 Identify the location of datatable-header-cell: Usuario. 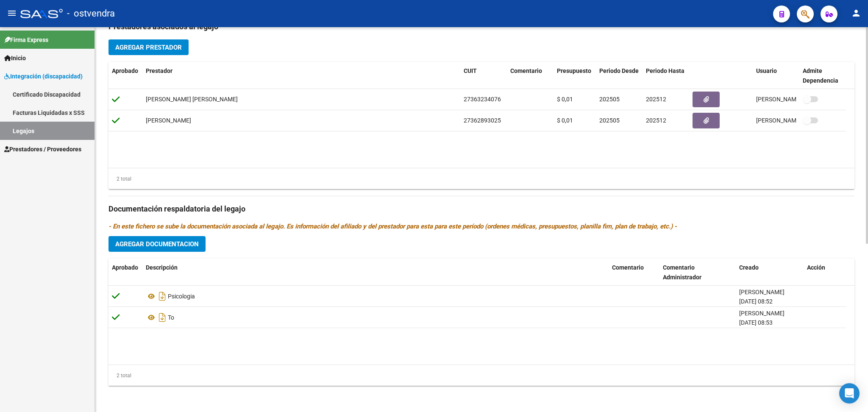
(776, 76).